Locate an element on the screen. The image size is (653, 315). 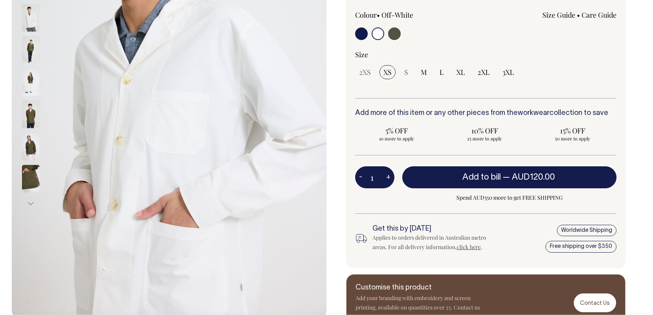
div: Size is located at coordinates (486, 55).